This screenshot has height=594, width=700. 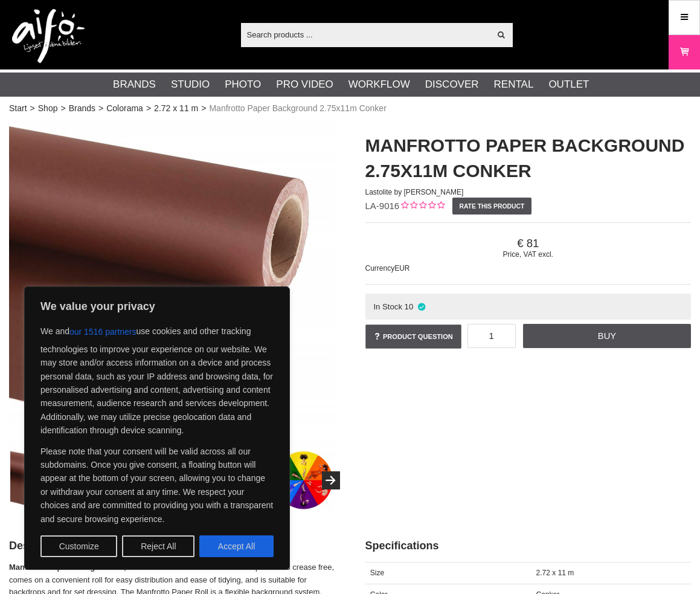 What do you see at coordinates (413, 337) in the screenshot?
I see `a: Product question` at bounding box center [413, 337].